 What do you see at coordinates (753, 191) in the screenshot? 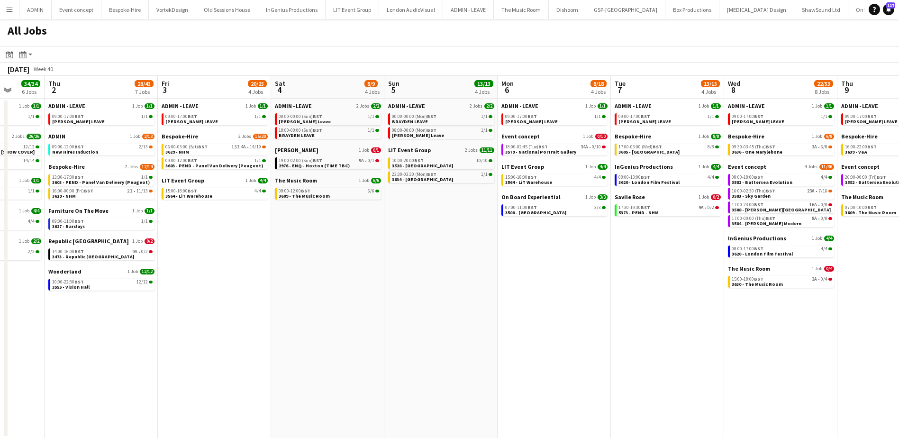
I see `span: 16:00-02:30 (Thu)` at bounding box center [753, 191].